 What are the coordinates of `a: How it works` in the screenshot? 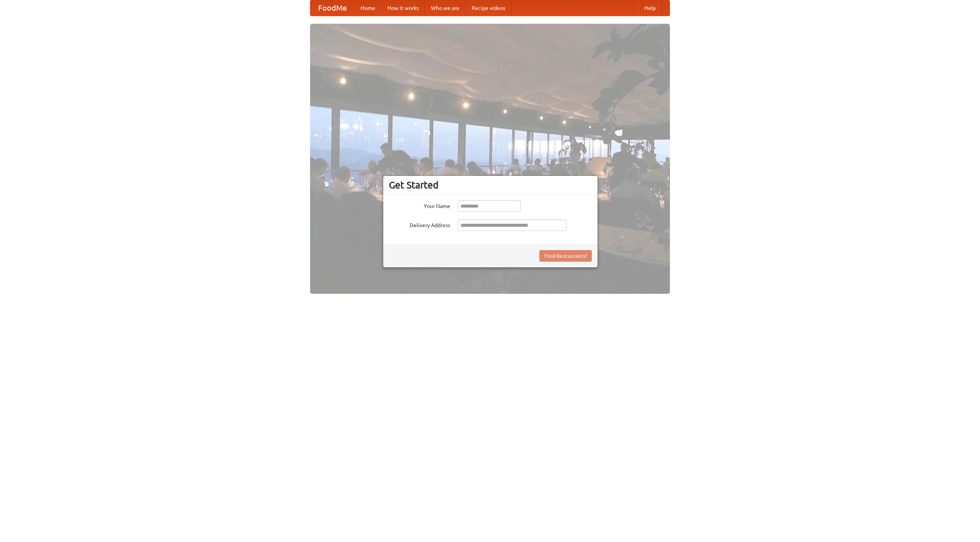 It's located at (404, 8).